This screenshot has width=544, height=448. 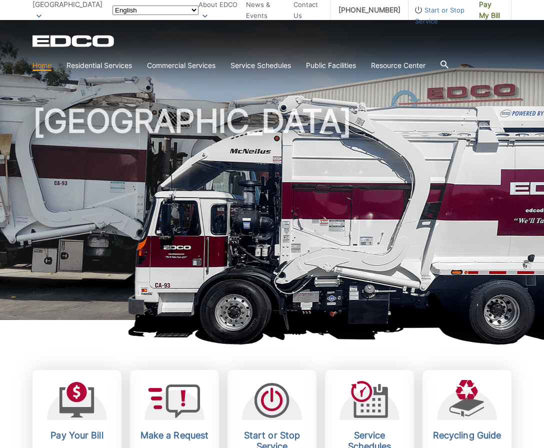 I want to click on a: Public Facilities, so click(x=331, y=65).